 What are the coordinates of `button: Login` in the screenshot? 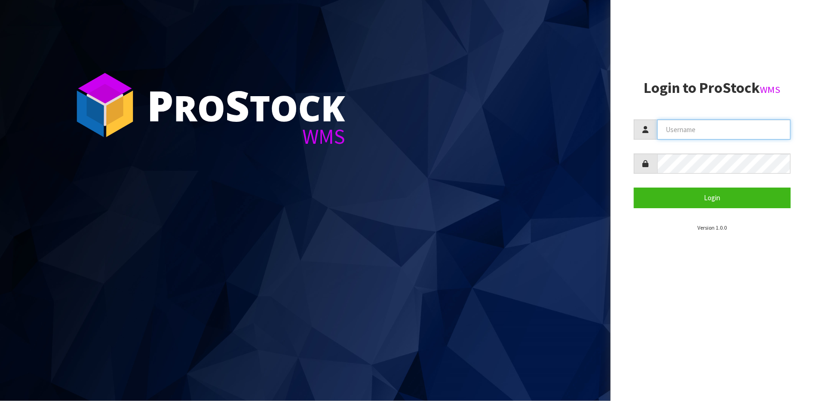 It's located at (712, 197).